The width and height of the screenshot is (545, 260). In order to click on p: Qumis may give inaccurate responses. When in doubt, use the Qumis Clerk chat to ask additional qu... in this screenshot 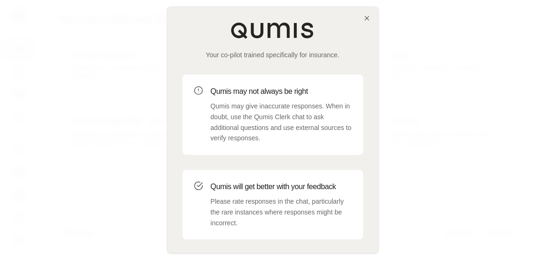, I will do `click(281, 122)`.